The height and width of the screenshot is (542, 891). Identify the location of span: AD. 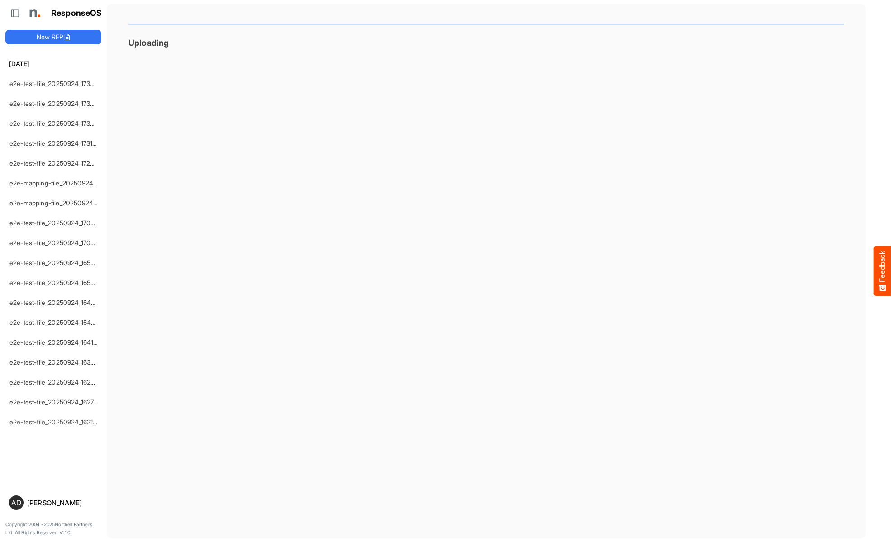
(16, 503).